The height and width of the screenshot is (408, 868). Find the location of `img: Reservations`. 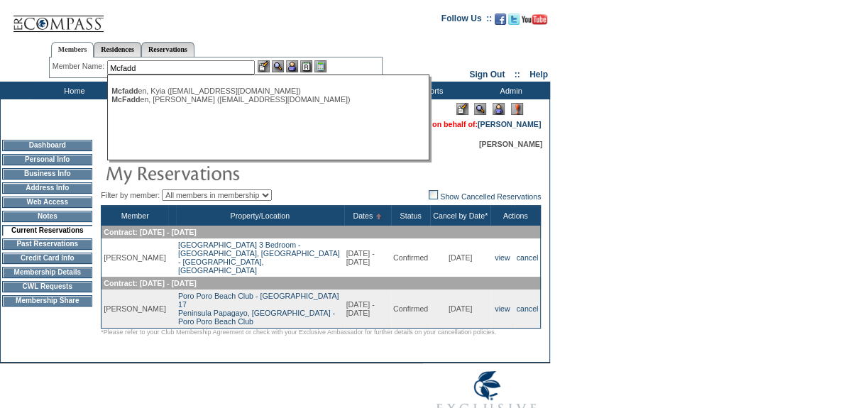

img: Reservations is located at coordinates (305, 66).